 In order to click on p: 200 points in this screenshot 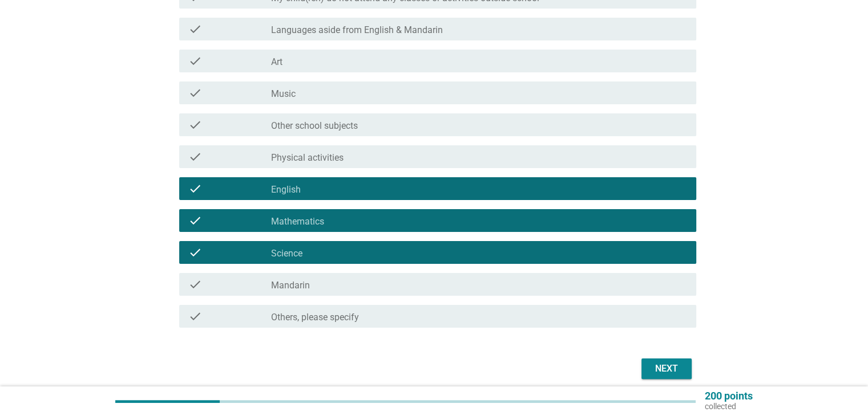, I will do `click(729, 396)`.